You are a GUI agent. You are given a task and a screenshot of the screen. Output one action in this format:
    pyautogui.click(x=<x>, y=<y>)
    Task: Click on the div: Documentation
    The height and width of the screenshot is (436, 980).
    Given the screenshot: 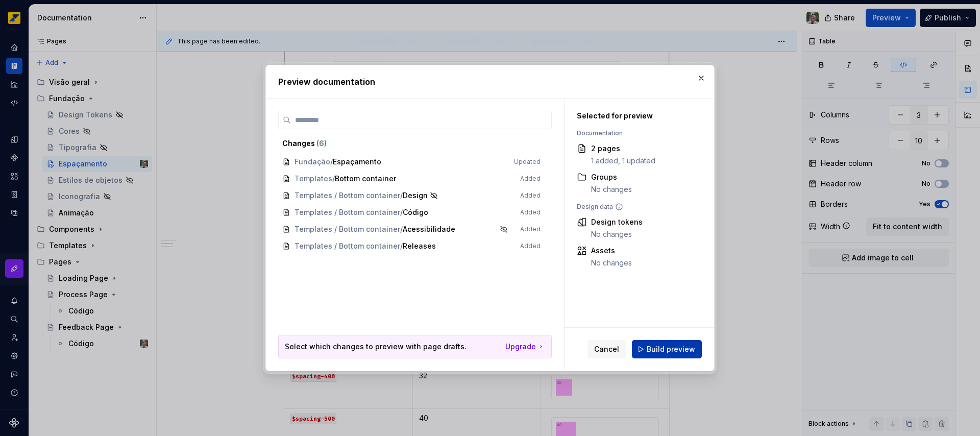 What is the action you would take?
    pyautogui.click(x=633, y=133)
    